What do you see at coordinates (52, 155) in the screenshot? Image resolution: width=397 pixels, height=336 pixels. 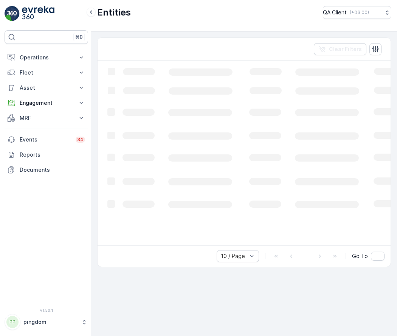 I see `p: Reports` at bounding box center [52, 155].